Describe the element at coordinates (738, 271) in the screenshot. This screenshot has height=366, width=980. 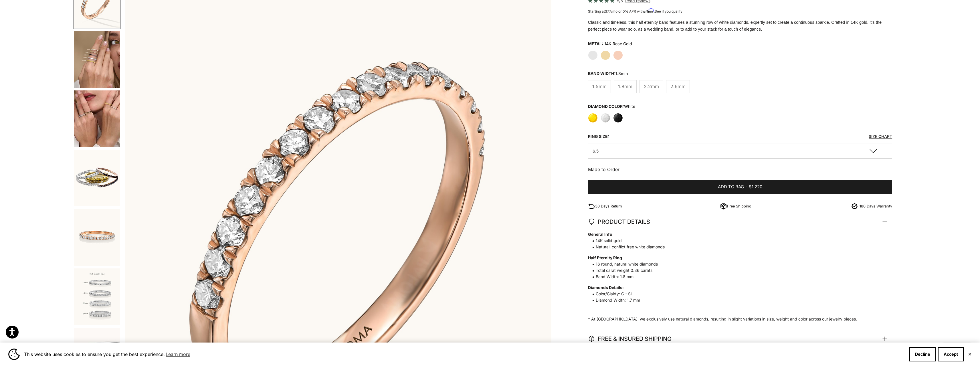
I see `span: Total carat weight 0.36 carats` at that location.